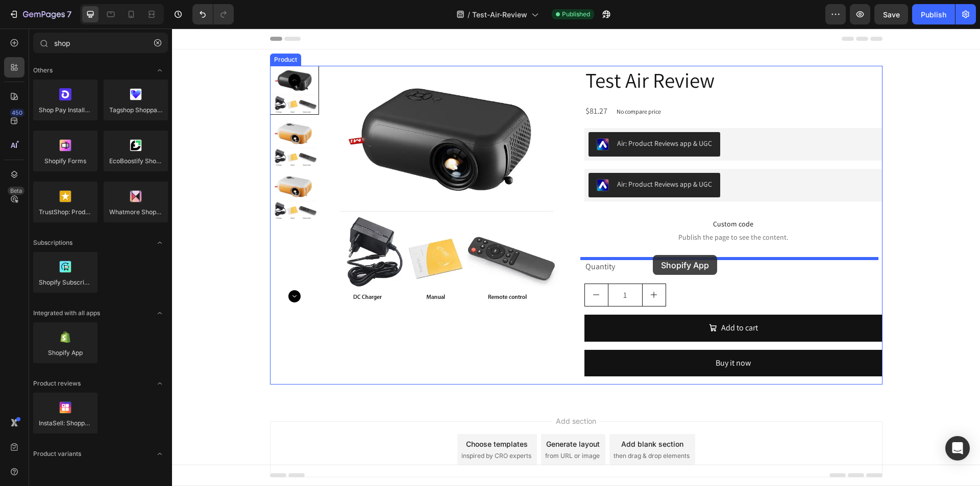  Describe the element at coordinates (500, 14) in the screenshot. I see `span: Test-Air-Review` at that location.